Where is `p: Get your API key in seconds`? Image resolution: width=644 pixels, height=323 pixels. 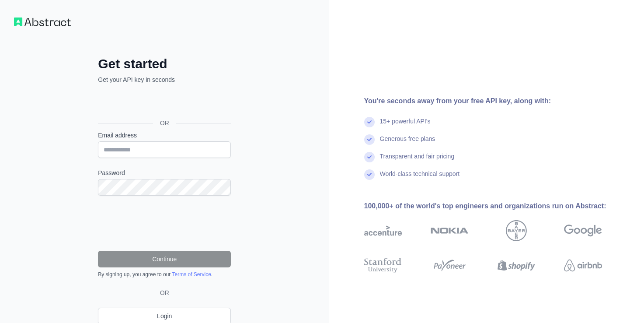 p: Get your API key in seconds is located at coordinates (164, 79).